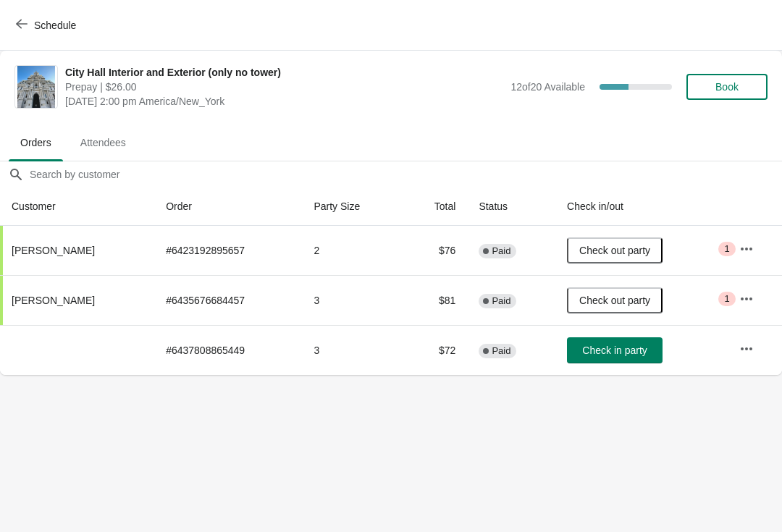 This screenshot has width=782, height=532. Describe the element at coordinates (434, 206) in the screenshot. I see `th: Total` at that location.